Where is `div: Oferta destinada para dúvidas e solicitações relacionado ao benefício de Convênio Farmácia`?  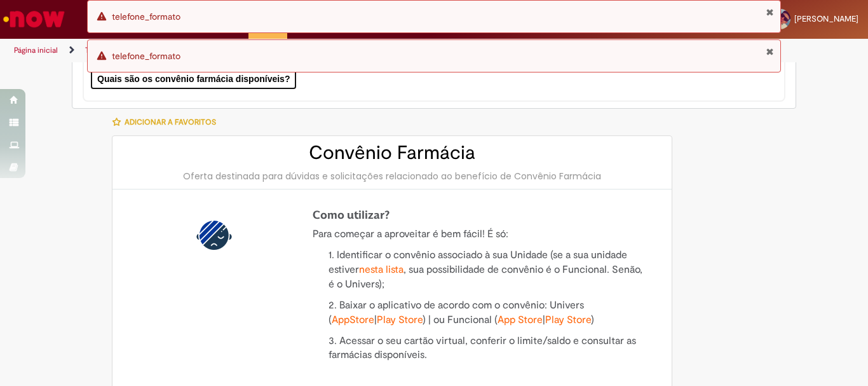
div: Oferta destinada para dúvidas e solicitações relacionado ao benefício de Convênio Farmácia is located at coordinates (392, 176).